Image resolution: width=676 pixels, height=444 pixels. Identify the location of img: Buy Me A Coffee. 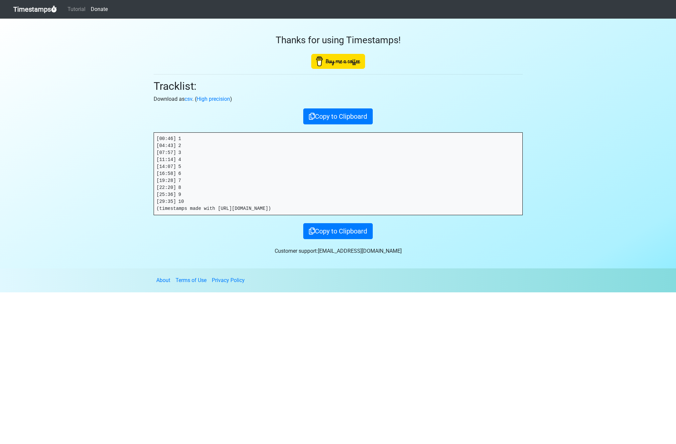
(338, 61).